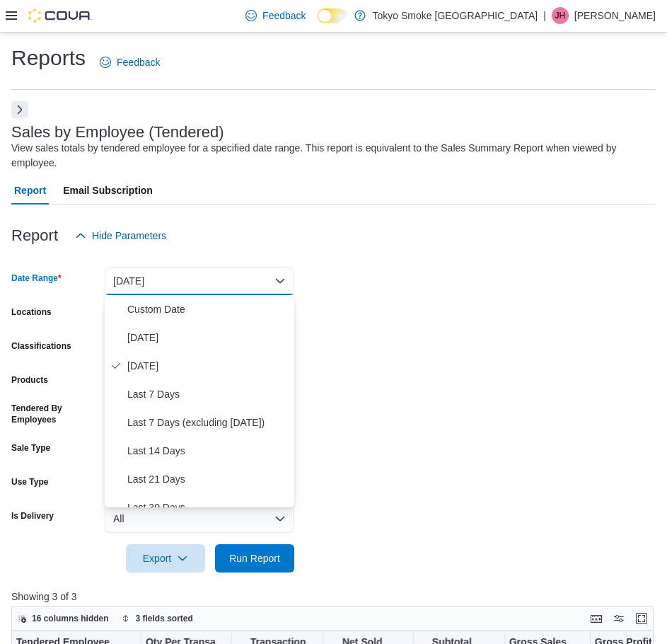 The height and width of the screenshot is (644, 667). I want to click on label: Is Delivery, so click(33, 516).